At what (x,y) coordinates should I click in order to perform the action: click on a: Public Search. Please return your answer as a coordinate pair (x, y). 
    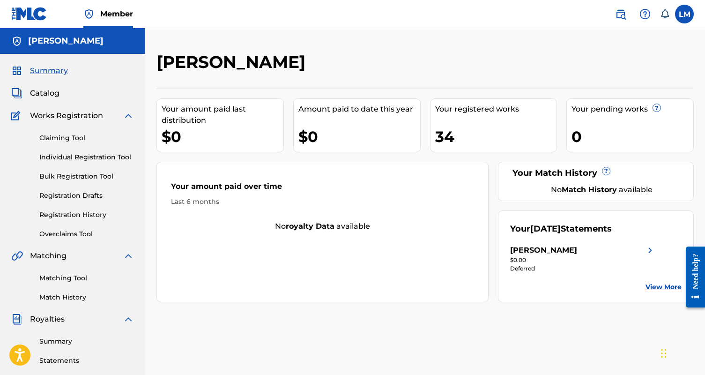
    Looking at the image, I should click on (620, 14).